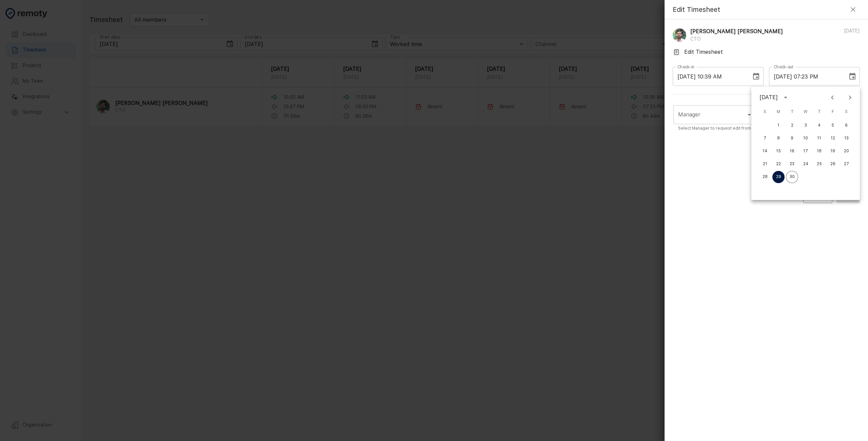 This screenshot has width=868, height=441. What do you see at coordinates (819, 138) in the screenshot?
I see `button: 11` at bounding box center [819, 138].